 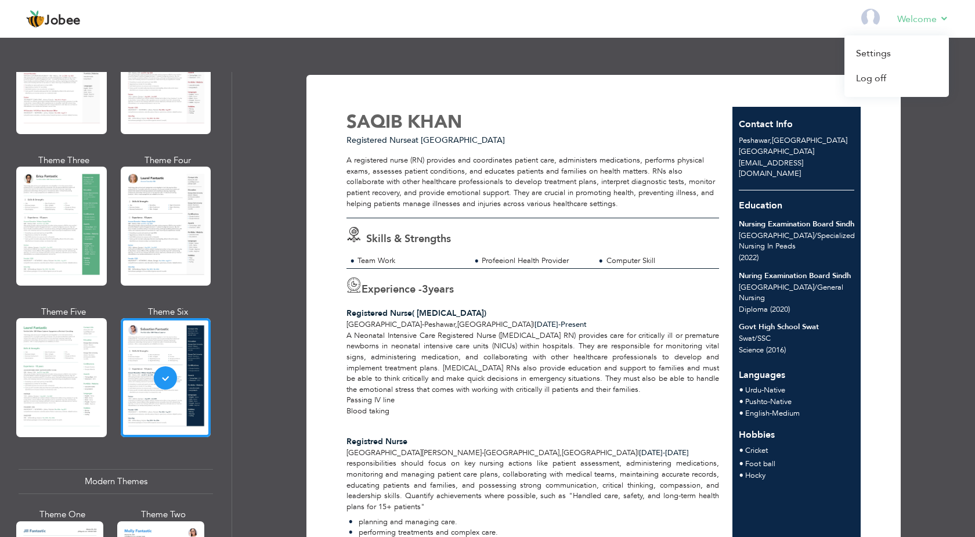 I want to click on div: Nuring Examination Board Sindh, so click(x=796, y=276).